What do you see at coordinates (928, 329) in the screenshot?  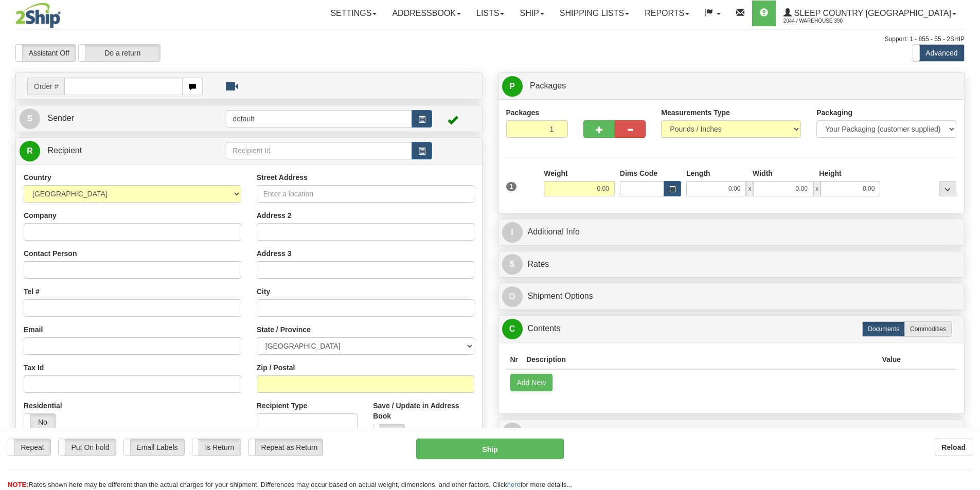 I see `label: Commodities` at bounding box center [928, 329].